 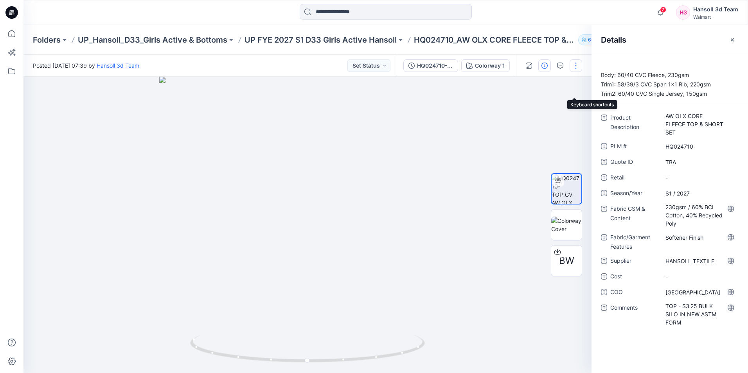 I want to click on p: UP_Hansoll_D33_Girls Active & Bottoms, so click(x=153, y=40).